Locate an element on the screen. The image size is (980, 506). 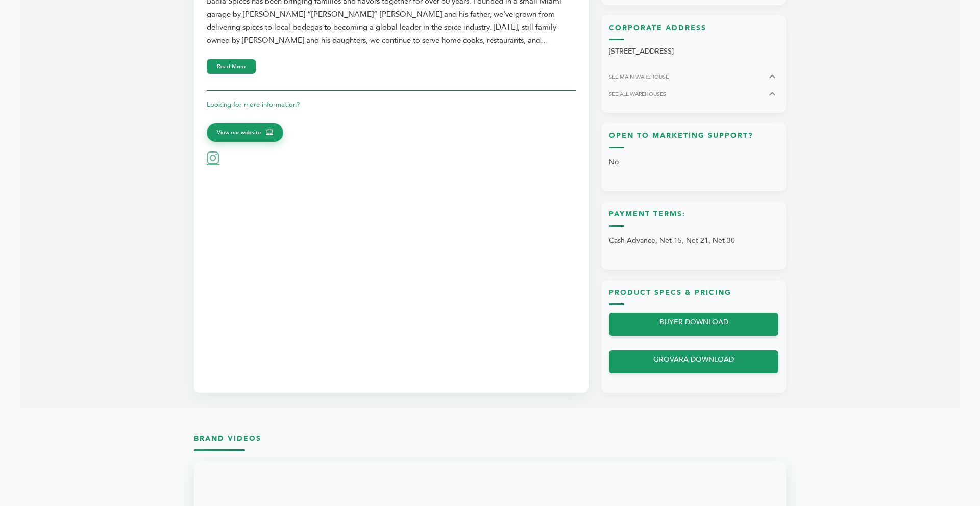
a: GROVARA DOWNLOAD is located at coordinates (694, 362).